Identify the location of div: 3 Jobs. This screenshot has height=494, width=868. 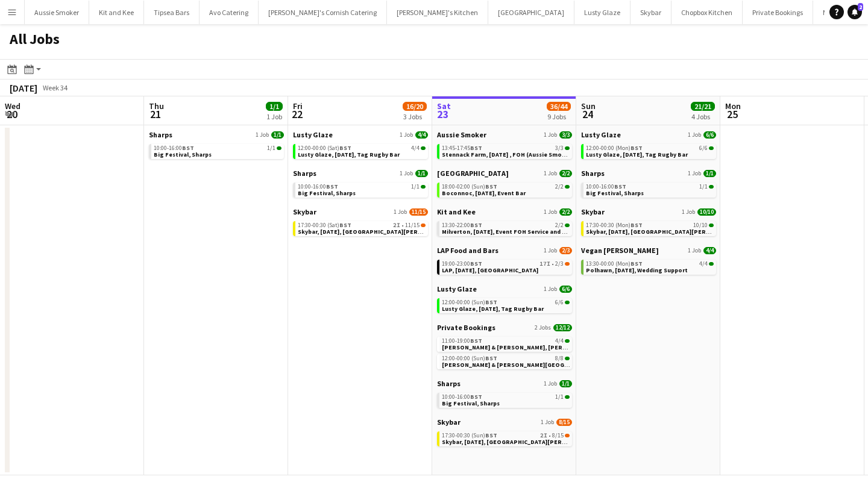
(415, 116).